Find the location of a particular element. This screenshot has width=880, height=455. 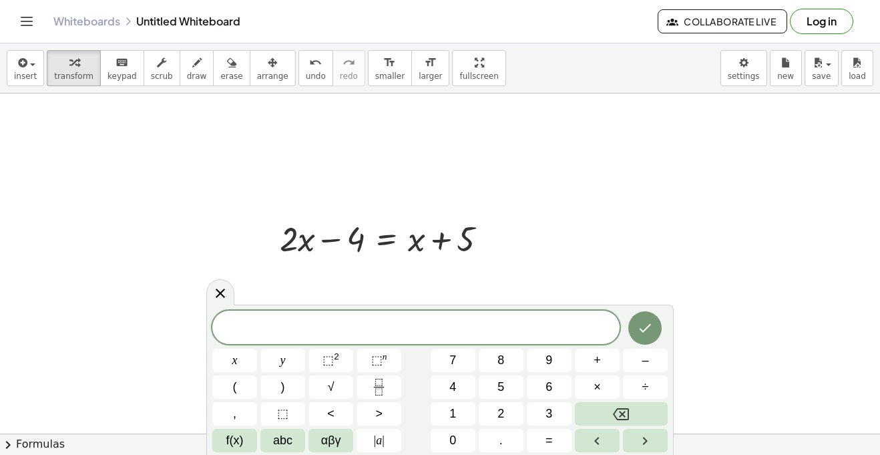

sup: n is located at coordinates (385, 356).